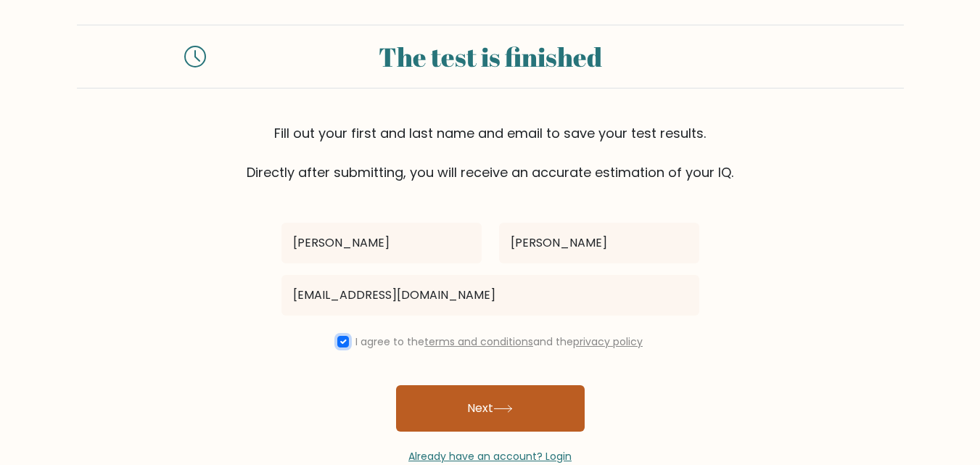 The image size is (980, 465). Describe the element at coordinates (381, 243) in the screenshot. I see `input: First name` at that location.